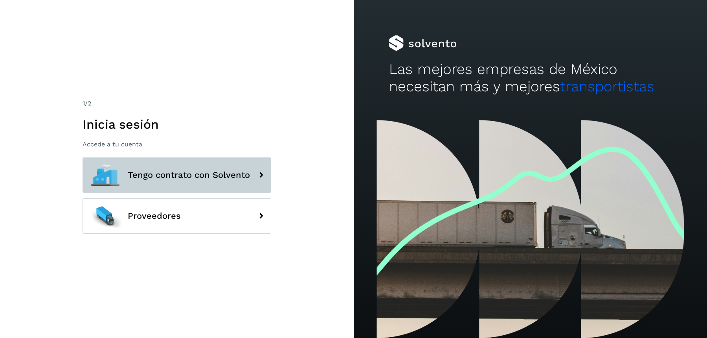 Image resolution: width=707 pixels, height=338 pixels. I want to click on span: Proveedores, so click(154, 216).